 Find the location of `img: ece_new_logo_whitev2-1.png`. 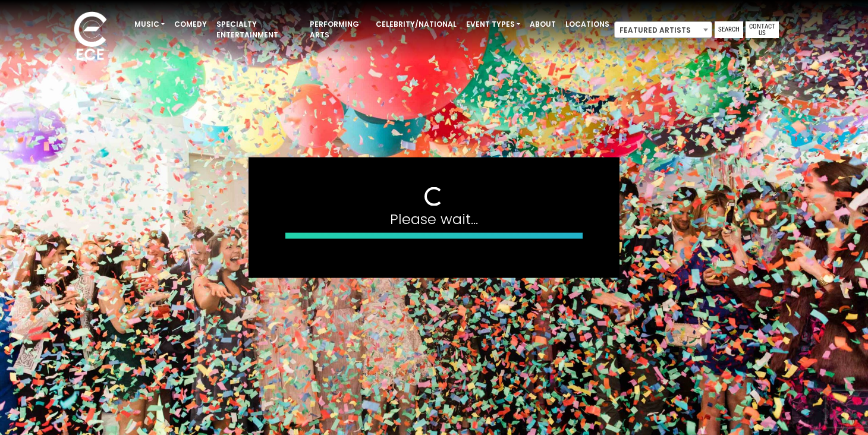

img: ece_new_logo_whitev2-1.png is located at coordinates (90, 37).